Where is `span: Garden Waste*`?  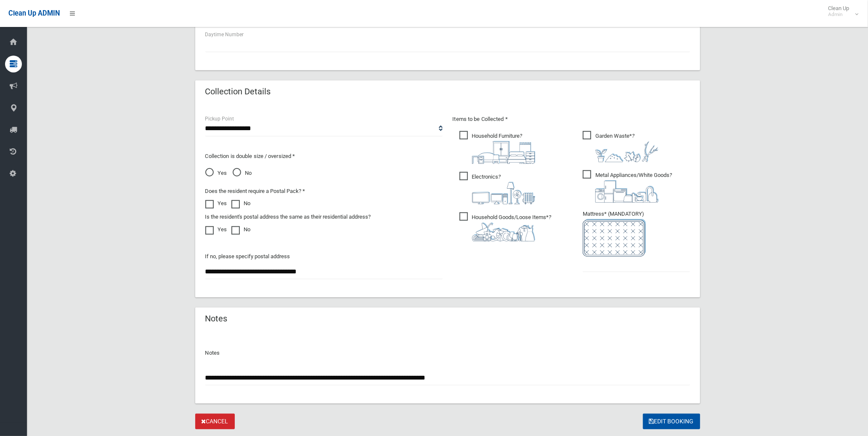 span: Garden Waste* is located at coordinates (621, 146).